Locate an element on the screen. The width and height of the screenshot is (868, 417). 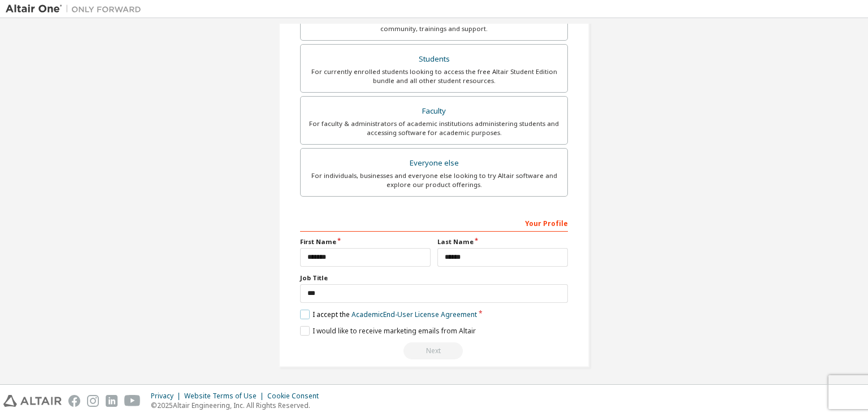
label: Job Title is located at coordinates (434, 279).